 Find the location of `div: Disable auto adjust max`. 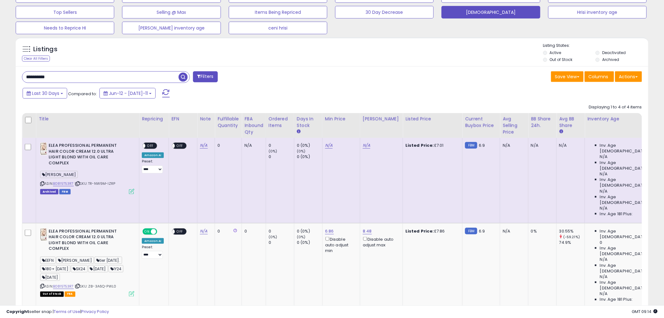

div: Disable auto adjust max is located at coordinates (380, 241).